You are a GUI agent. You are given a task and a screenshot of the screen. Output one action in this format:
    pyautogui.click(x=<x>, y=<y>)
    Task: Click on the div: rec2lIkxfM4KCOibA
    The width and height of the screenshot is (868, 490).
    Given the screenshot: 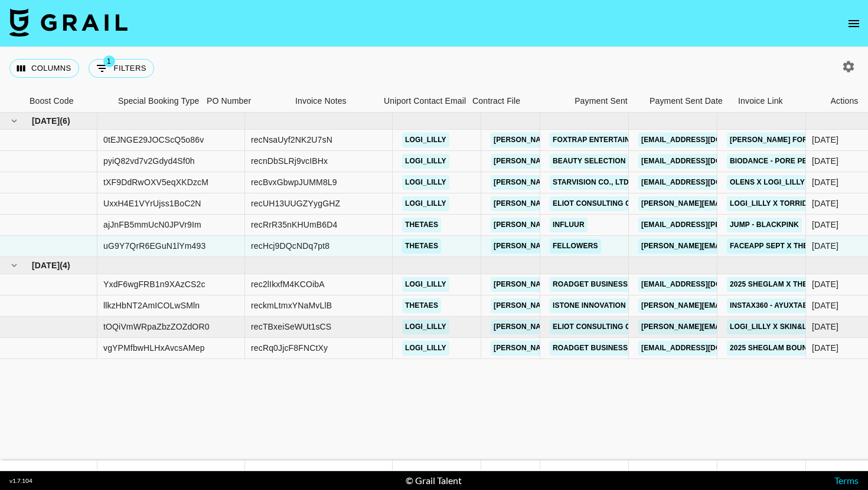 What is the action you would take?
    pyautogui.click(x=287, y=284)
    